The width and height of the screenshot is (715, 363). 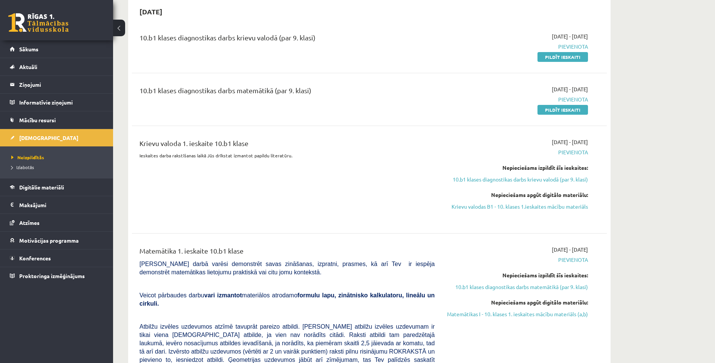 What do you see at coordinates (287, 145) in the screenshot?
I see `div: Krievu valoda 1. ieskaite 10.b1 klase` at bounding box center [287, 145].